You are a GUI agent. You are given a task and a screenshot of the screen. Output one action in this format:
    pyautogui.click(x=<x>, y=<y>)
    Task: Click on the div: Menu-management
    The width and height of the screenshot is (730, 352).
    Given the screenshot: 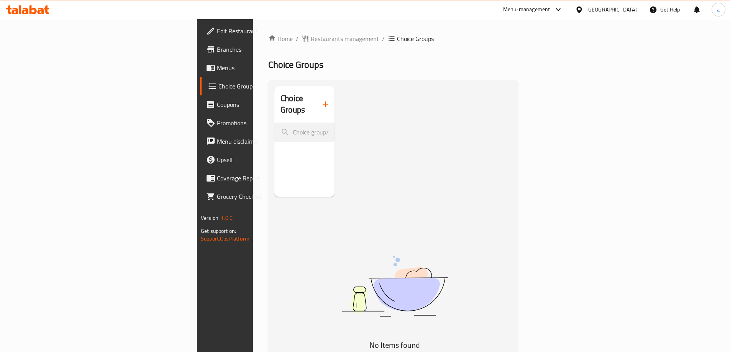 What is the action you would take?
    pyautogui.click(x=526, y=10)
    